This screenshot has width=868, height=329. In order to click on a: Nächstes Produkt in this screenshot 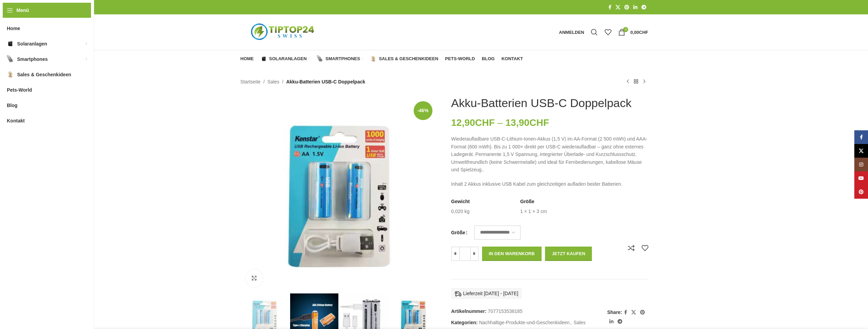, I will do `click(645, 82)`.